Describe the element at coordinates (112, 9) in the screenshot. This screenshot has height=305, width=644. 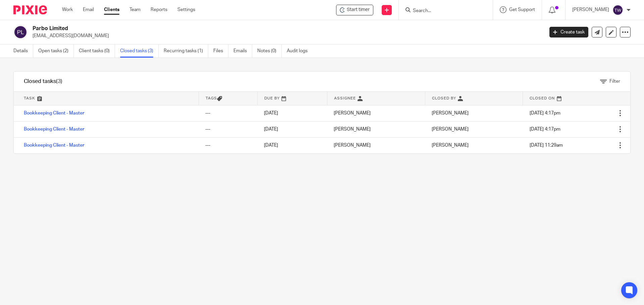
I see `a: Clients` at that location.